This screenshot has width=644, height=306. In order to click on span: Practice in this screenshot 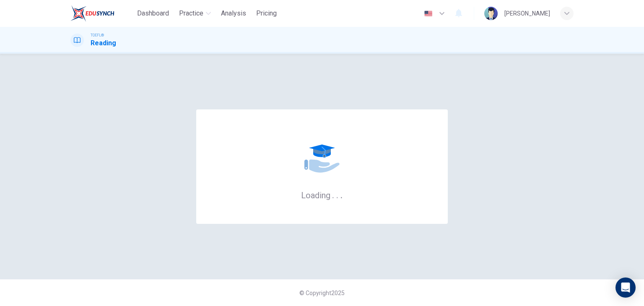, I will do `click(191, 14)`.